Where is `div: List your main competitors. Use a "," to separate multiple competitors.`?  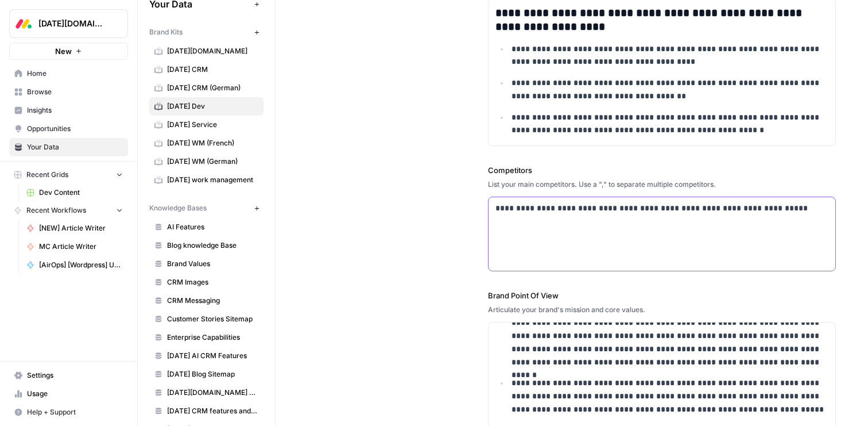
div: List your main competitors. Use a "," to separate multiple competitors. is located at coordinates (662, 184).